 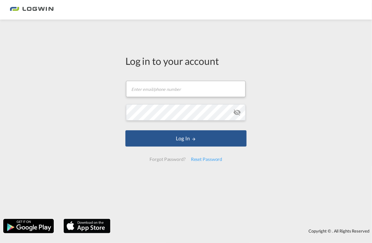 I want to click on img: google.png, so click(x=28, y=226).